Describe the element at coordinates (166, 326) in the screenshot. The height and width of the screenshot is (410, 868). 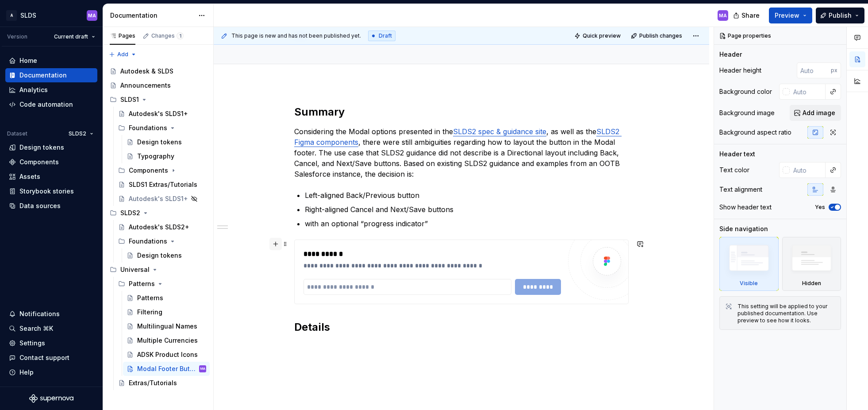
I see `a: Multilingual Names` at that location.